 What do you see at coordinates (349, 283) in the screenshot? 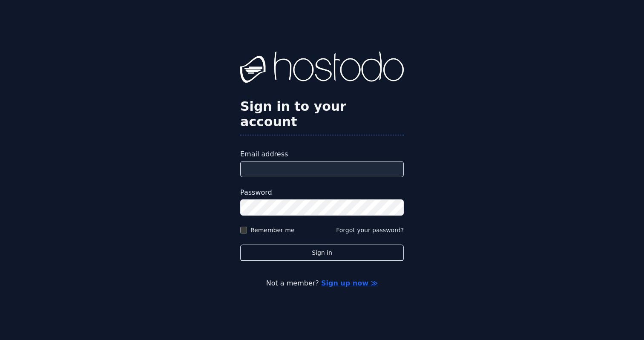
I see `a: Sign up now ≫` at bounding box center [349, 283].